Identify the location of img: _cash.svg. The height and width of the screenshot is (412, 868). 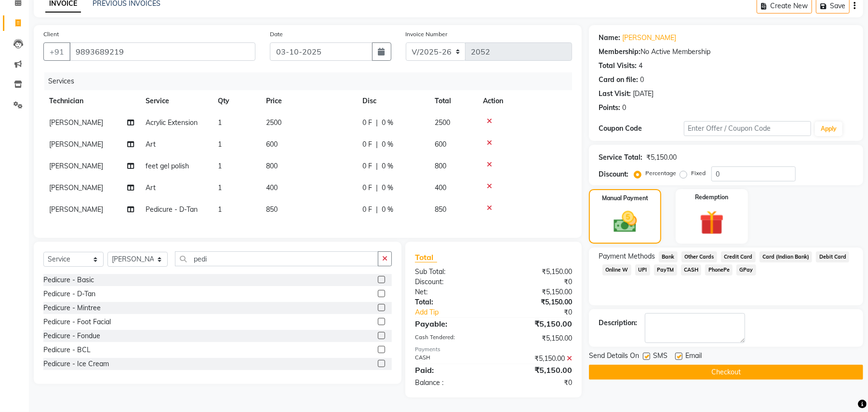
(625, 222).